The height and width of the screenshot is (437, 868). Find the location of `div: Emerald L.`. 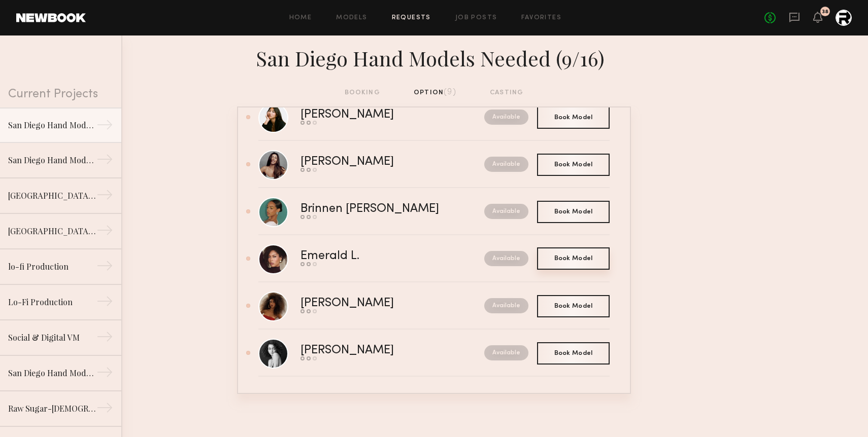

div: Emerald L. is located at coordinates (361, 256).